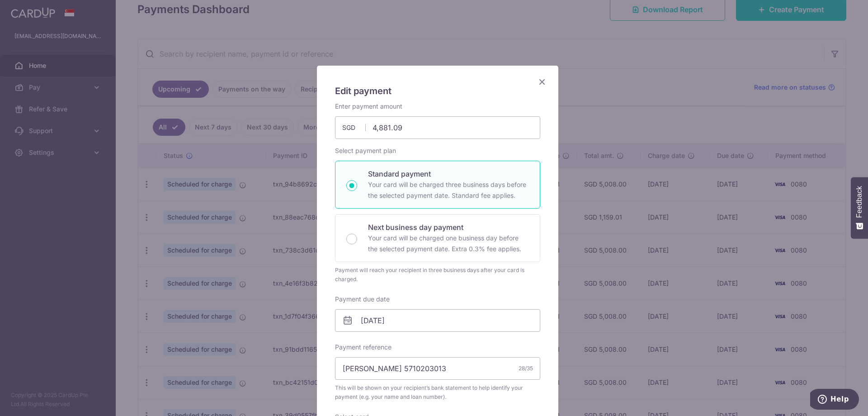  Describe the element at coordinates (437, 392) in the screenshot. I see `span: This will be shown on your recipient’s bank statement to help identify your payment (e.g. your na...` at that location.